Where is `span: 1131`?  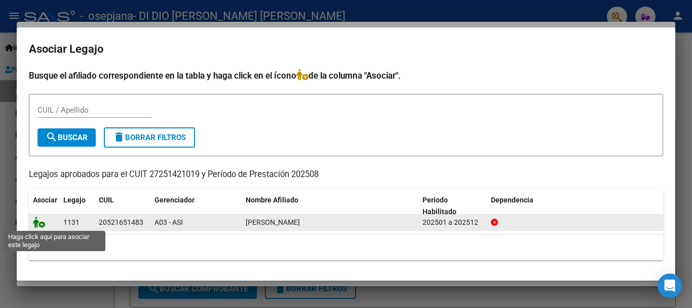
span: 1131 is located at coordinates (71, 222).